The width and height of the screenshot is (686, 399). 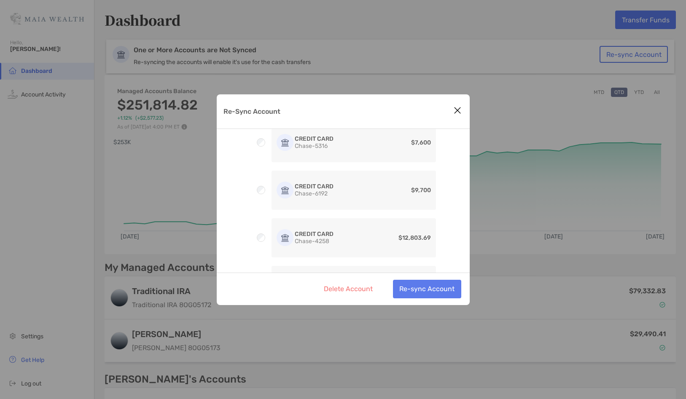 What do you see at coordinates (343, 200) in the screenshot?
I see `div: Re-Sync Account` at bounding box center [343, 200].